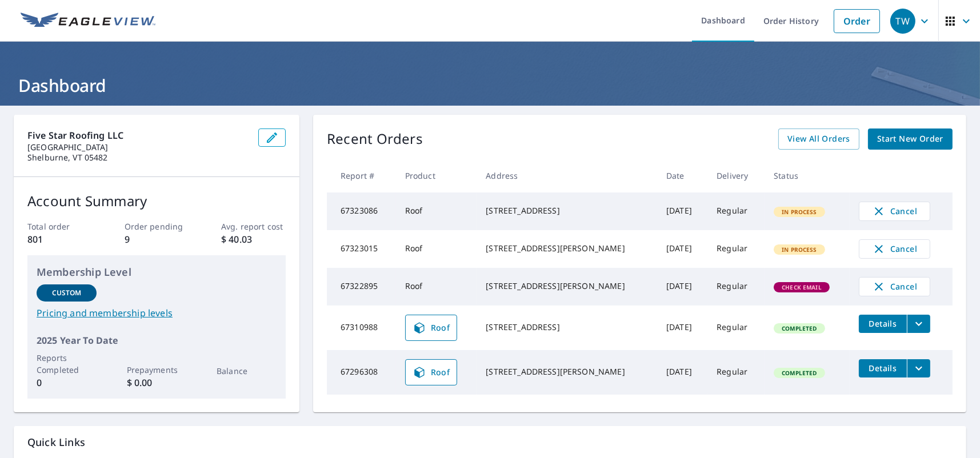 This screenshot has width=980, height=458. What do you see at coordinates (253, 239) in the screenshot?
I see `p: $ 40.03` at bounding box center [253, 239].